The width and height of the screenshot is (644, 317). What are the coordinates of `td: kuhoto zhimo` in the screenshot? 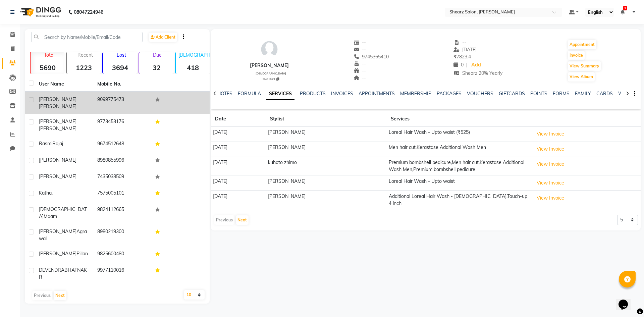 It's located at (326, 166).